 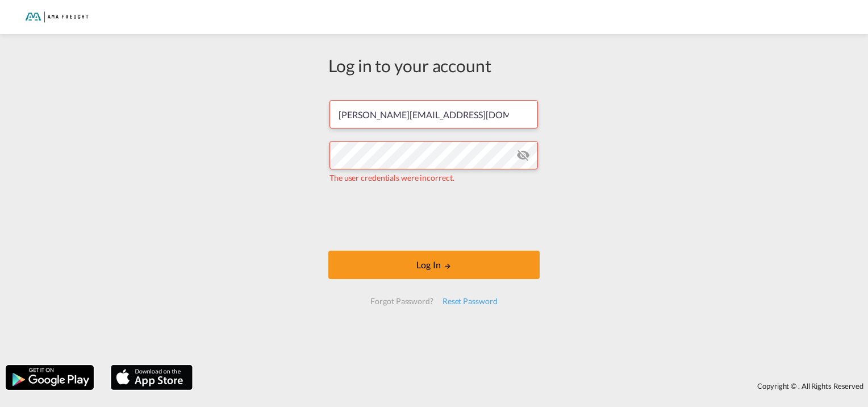 What do you see at coordinates (402, 301) in the screenshot?
I see `div: Forgot Password?` at bounding box center [402, 301].